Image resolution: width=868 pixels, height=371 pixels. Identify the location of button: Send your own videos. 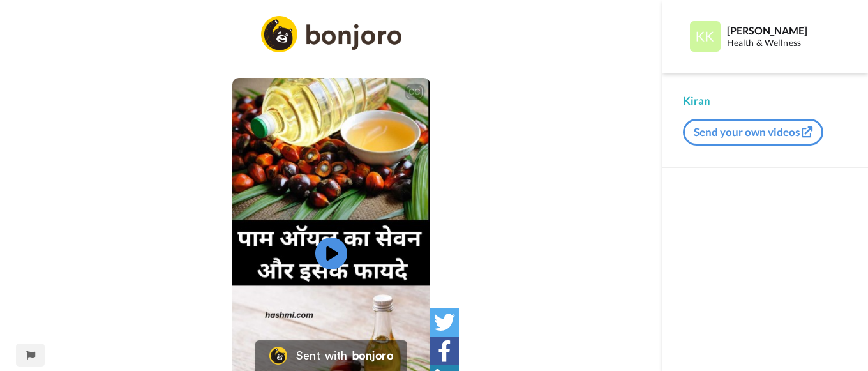
(753, 132).